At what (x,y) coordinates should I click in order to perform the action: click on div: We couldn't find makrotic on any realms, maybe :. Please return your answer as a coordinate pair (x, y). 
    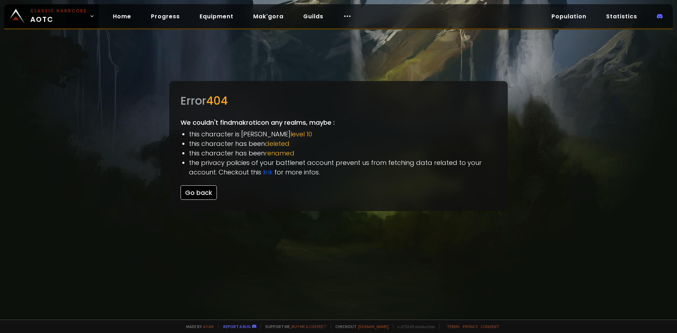
    Looking at the image, I should click on (338, 146).